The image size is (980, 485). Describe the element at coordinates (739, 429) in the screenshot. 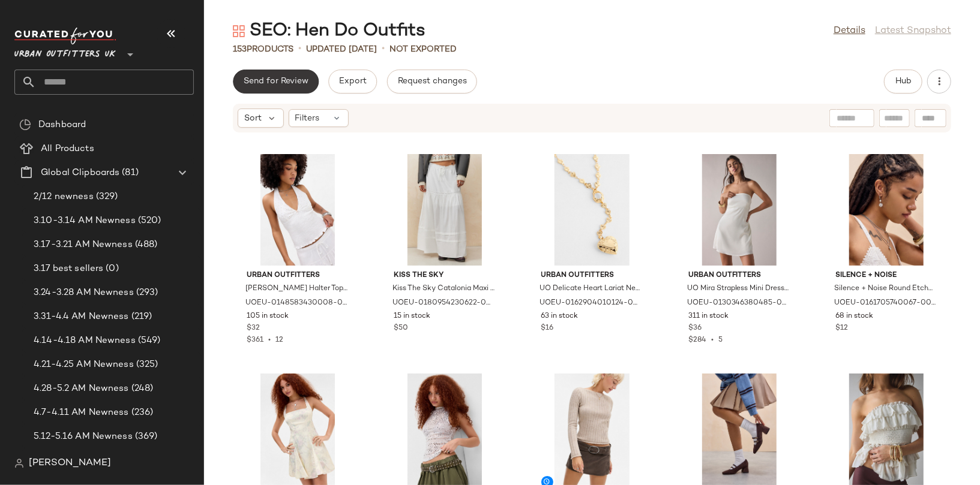

I see `img: 0314315360082_020_m` at that location.